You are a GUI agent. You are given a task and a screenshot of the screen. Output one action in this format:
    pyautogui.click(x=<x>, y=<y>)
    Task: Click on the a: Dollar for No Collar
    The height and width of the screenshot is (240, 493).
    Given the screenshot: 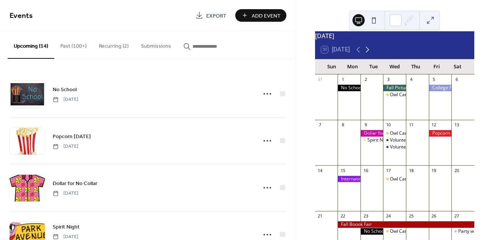 What is the action you would take?
    pyautogui.click(x=75, y=183)
    